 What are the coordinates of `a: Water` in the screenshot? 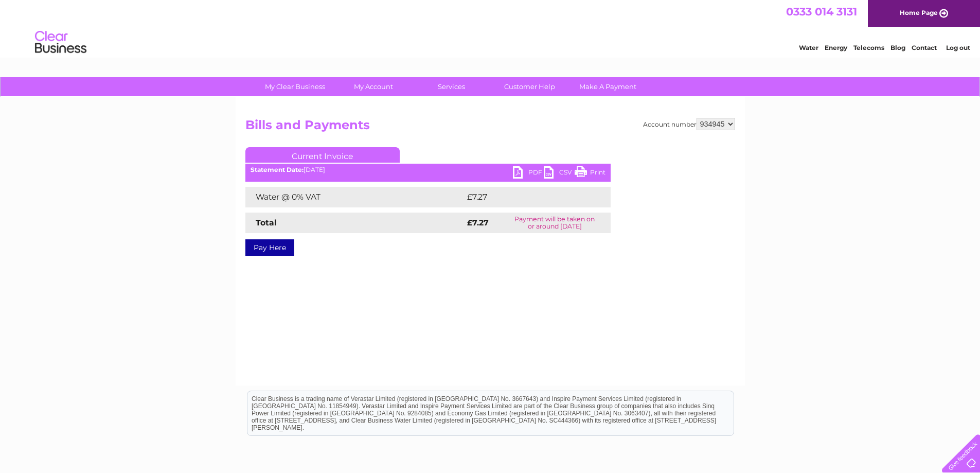 It's located at (809, 47).